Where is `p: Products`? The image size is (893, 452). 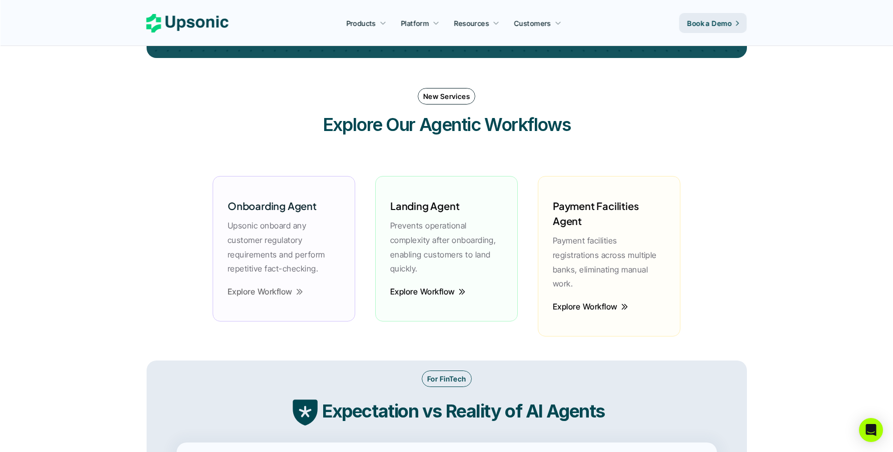
p: Products is located at coordinates (361, 23).